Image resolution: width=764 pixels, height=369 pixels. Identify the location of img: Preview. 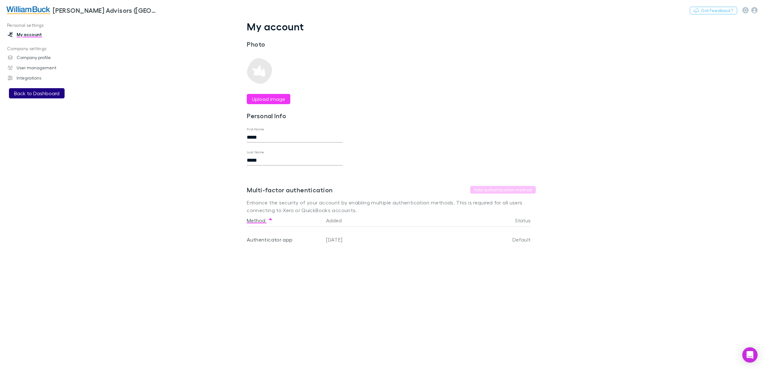
(260, 71).